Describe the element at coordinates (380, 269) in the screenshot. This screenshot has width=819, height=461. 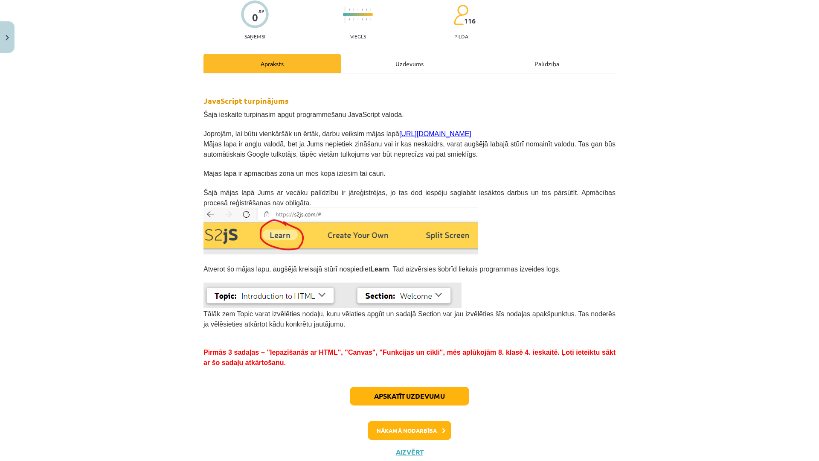
I see `b: Learn` at that location.